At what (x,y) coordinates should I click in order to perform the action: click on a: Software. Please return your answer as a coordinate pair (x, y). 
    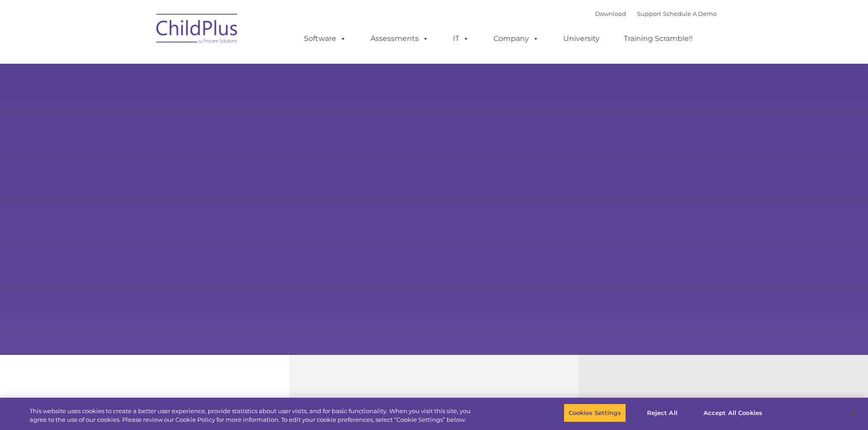
    Looking at the image, I should click on (325, 39).